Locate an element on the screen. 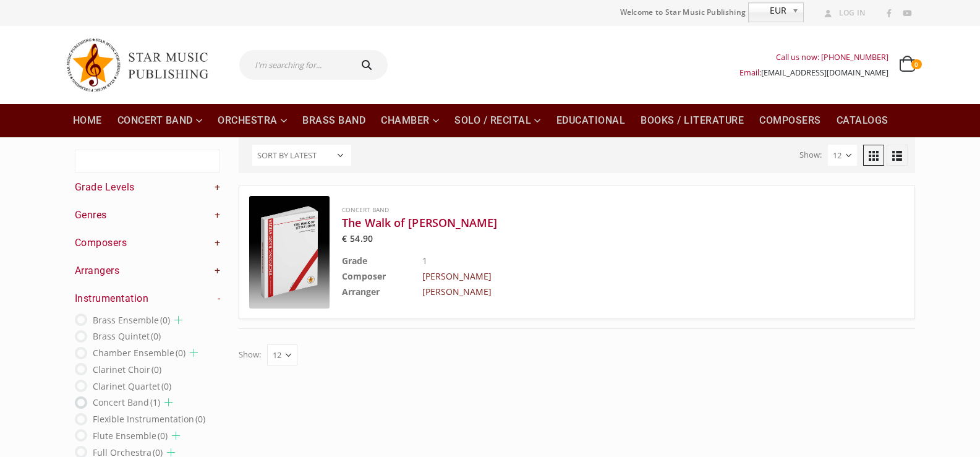 Image resolution: width=980 pixels, height=457 pixels. label: Clarinet Quartet is located at coordinates (131, 386).